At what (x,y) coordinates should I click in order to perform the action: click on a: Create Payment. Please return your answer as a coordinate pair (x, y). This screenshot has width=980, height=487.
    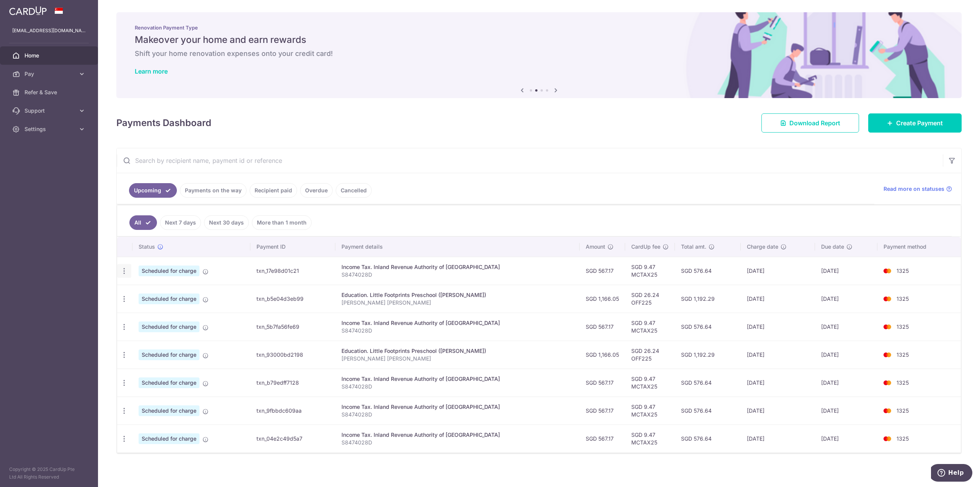
    Looking at the image, I should click on (915, 123).